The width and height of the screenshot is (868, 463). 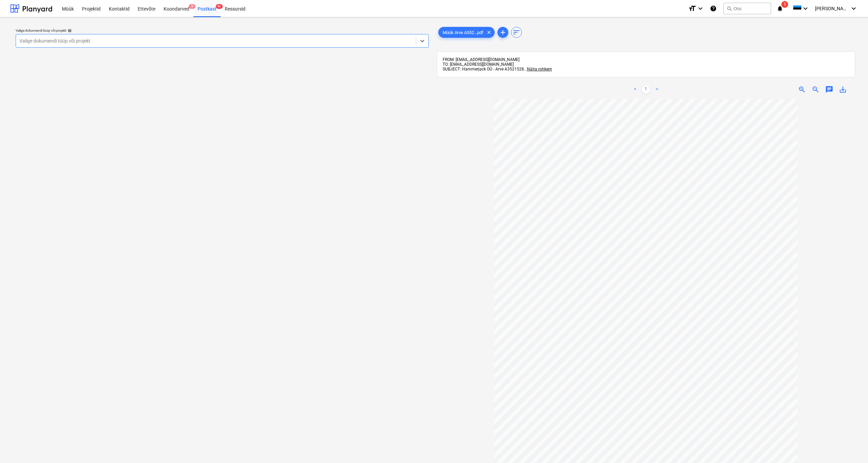 What do you see at coordinates (484, 69) in the screenshot?
I see `span: SUBJECT: Hammerjack OÜ - Arve A3521528` at bounding box center [484, 69].